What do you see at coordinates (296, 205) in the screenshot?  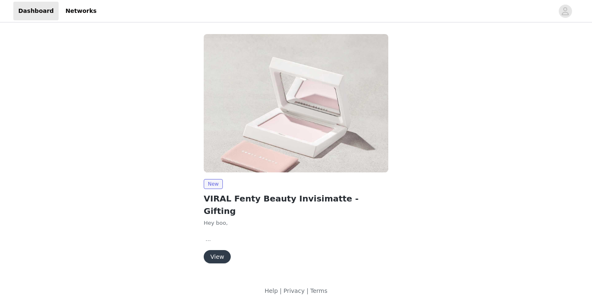 I see `h2: VIRAL Fenty Beauty Invisimatte - Gifting` at bounding box center [296, 205].